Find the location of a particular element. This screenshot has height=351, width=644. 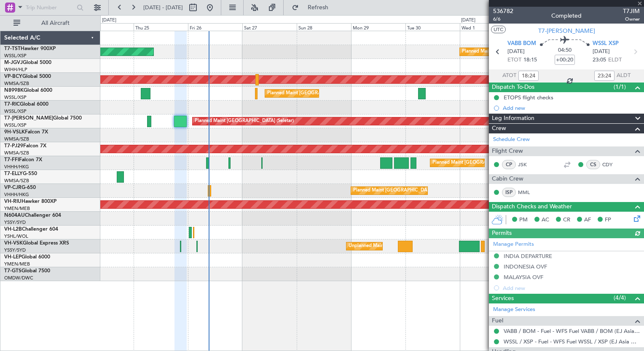

a: VH-VSKGlobal Express XRS is located at coordinates (37, 243).